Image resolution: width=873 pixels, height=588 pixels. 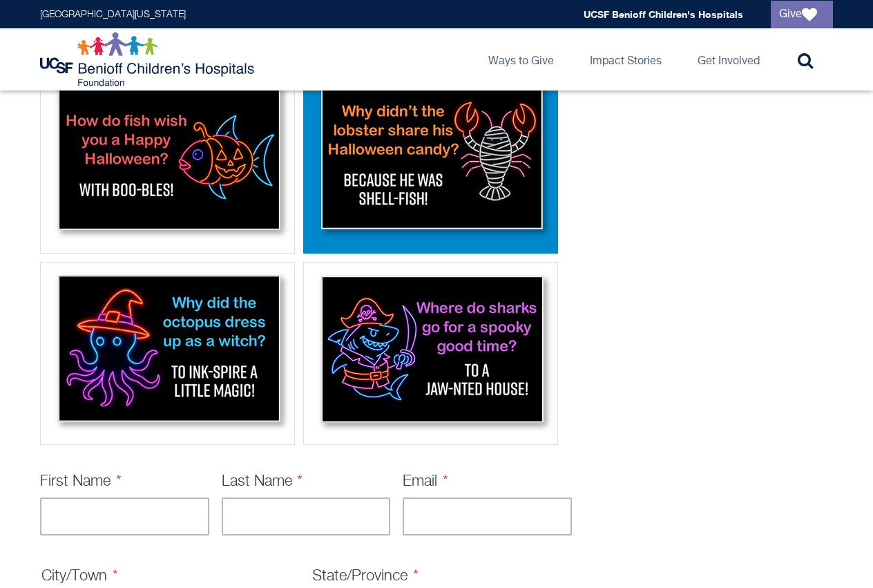 What do you see at coordinates (430, 351) in the screenshot?
I see `img: Shark` at bounding box center [430, 351].